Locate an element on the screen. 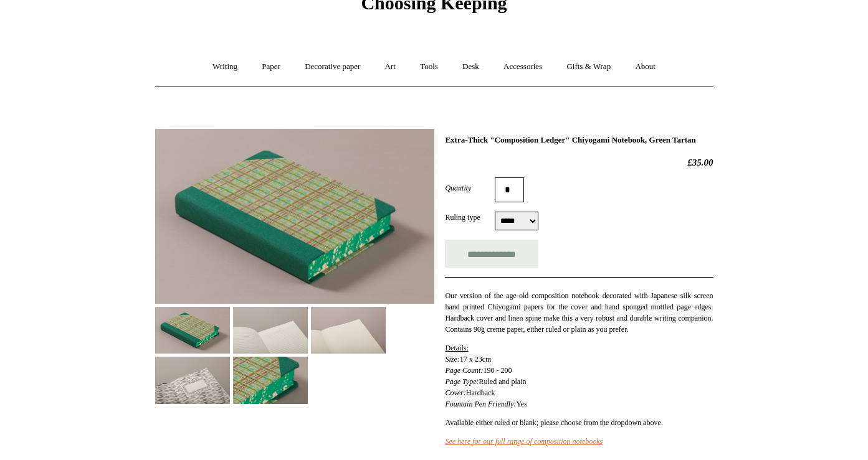 The height and width of the screenshot is (460, 868). a: Desk is located at coordinates (470, 67).